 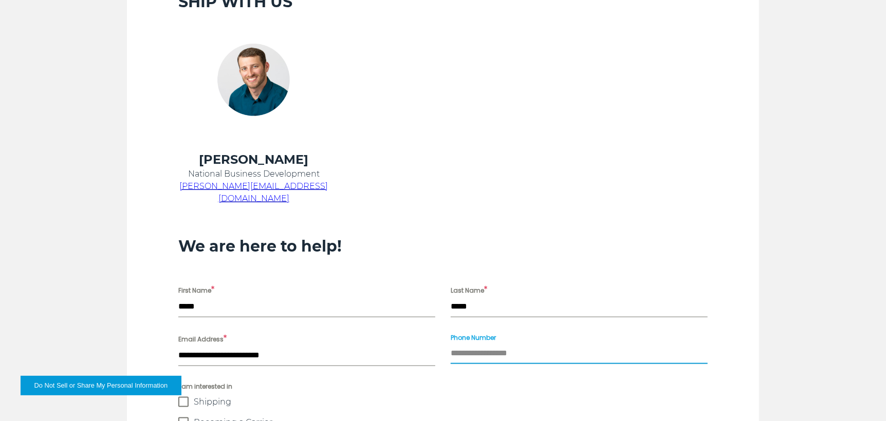 What do you see at coordinates (443, 402) in the screenshot?
I see `label: Shipping` at bounding box center [443, 402].